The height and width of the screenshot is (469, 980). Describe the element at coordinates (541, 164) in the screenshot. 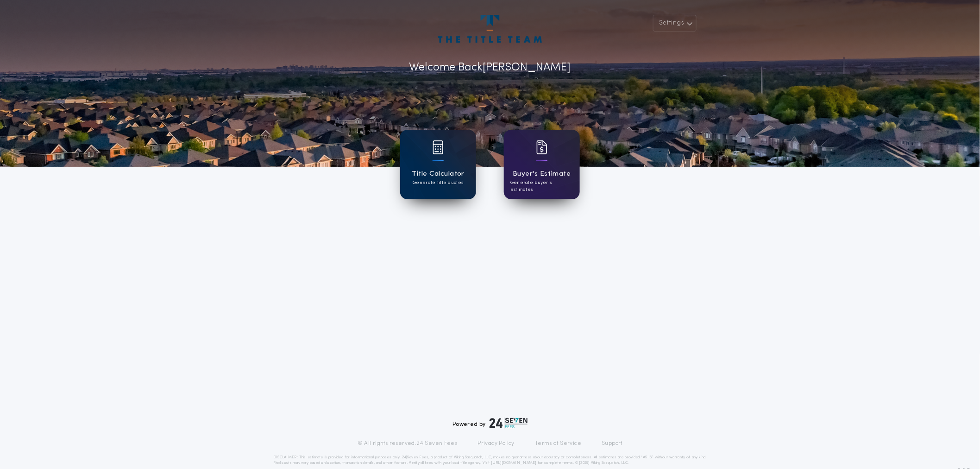

I see `a: card iconBuyer's EstimateGenerate buyer's estimates` at that location.